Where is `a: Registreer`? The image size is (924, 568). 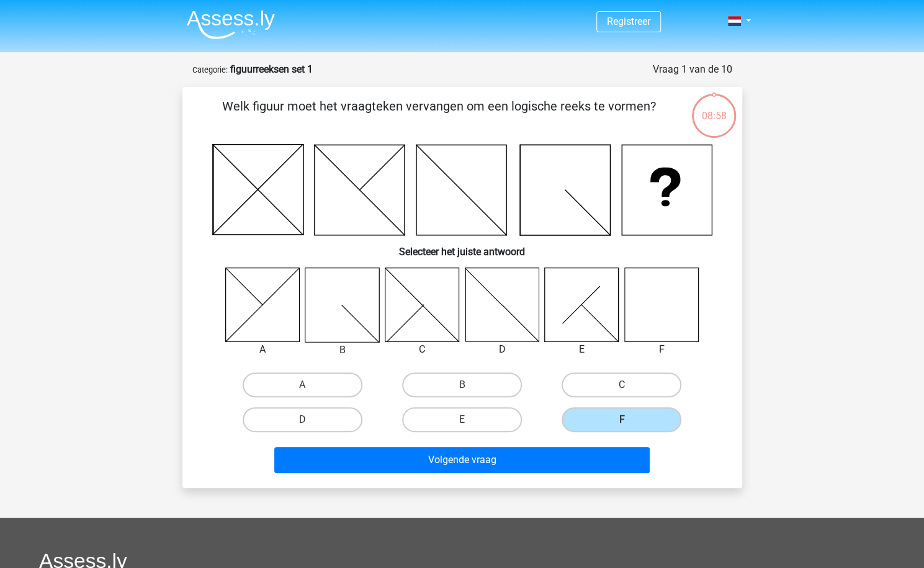
a: Registreer is located at coordinates (628, 21).